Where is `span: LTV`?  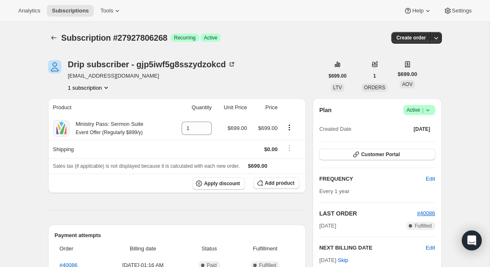 span: LTV is located at coordinates (337, 87).